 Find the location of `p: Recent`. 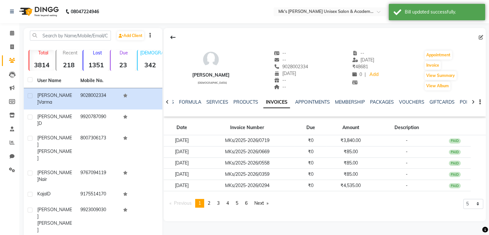

p: Recent is located at coordinates (70, 53).